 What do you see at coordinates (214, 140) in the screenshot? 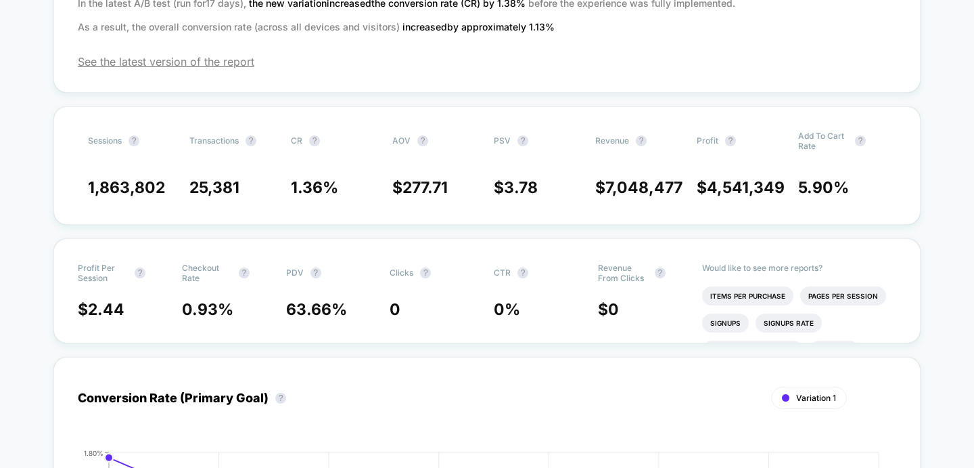
I see `span: Transactions` at bounding box center [214, 140].